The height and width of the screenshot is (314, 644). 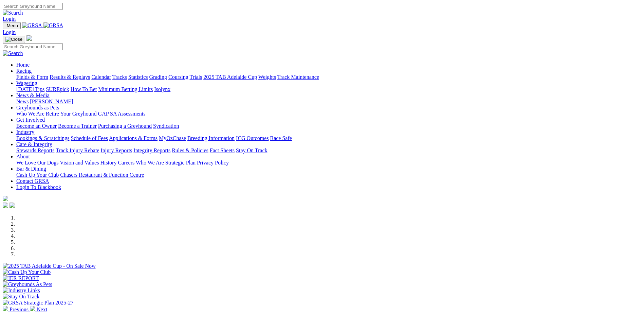 What do you see at coordinates (23, 156) in the screenshot?
I see `a: About` at bounding box center [23, 156].